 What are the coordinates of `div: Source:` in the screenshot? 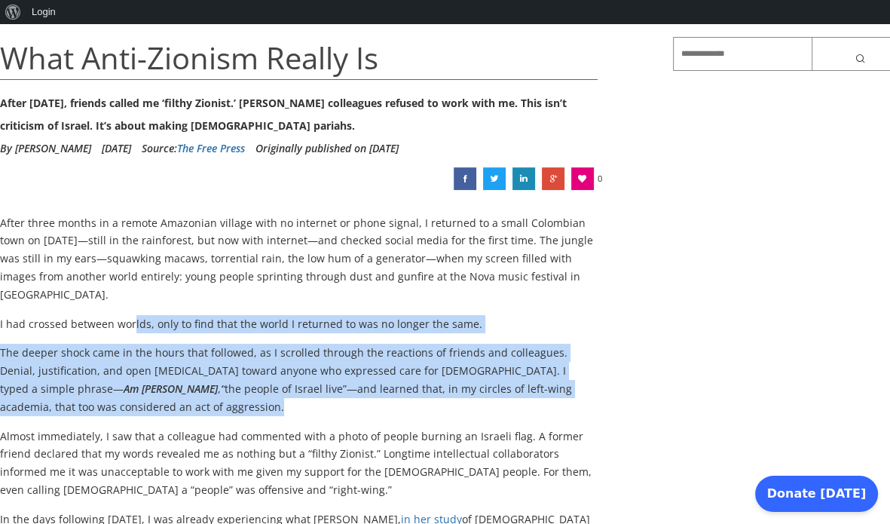 It's located at (193, 148).